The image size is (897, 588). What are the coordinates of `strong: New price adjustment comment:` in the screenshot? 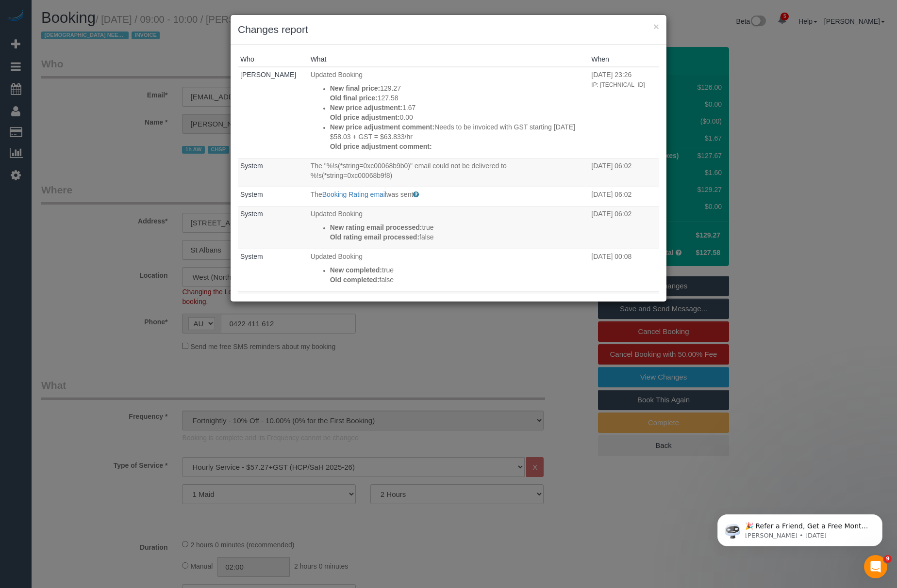 It's located at (382, 127).